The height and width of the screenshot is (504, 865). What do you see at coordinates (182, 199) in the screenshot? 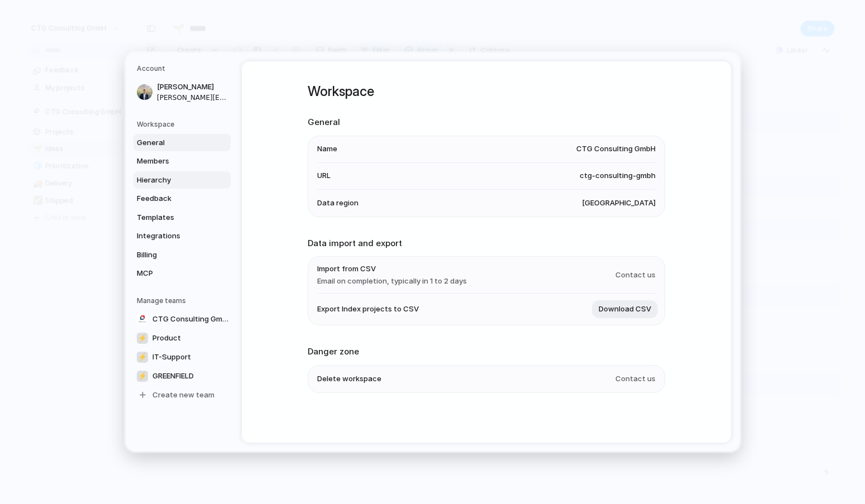
I see `a: Feedback` at bounding box center [182, 199].